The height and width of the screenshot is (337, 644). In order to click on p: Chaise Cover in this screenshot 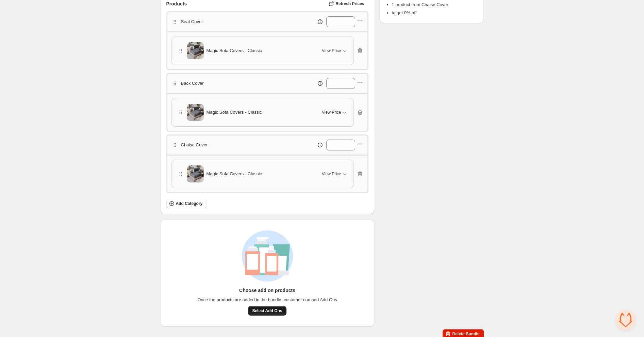, I will do `click(194, 145)`.